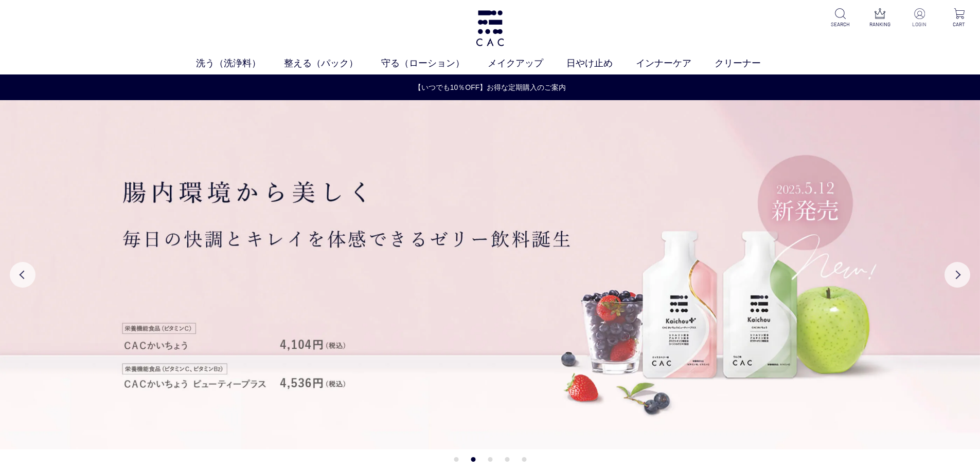 The height and width of the screenshot is (472, 980). I want to click on button: 4 of 5, so click(507, 459).